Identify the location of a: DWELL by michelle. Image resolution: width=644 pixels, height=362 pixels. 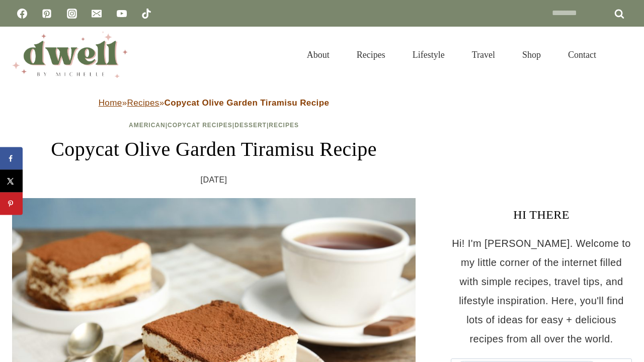
(70, 55).